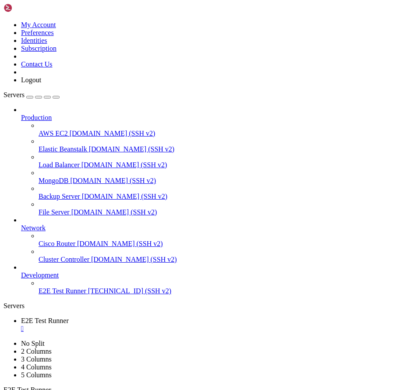  I want to click on span: File Server, so click(54, 212).